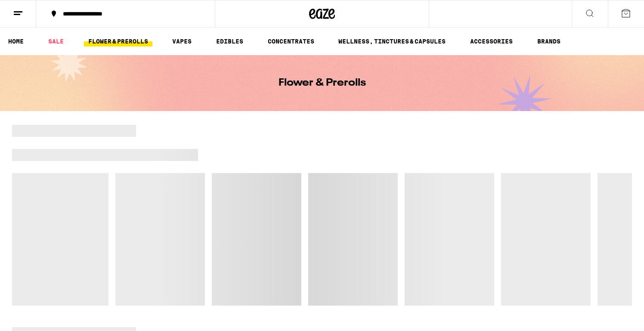 This screenshot has height=331, width=644. What do you see at coordinates (230, 41) in the screenshot?
I see `a: EDIBLES` at bounding box center [230, 41].